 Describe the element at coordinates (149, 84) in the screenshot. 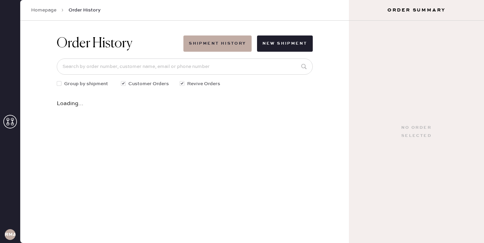

I see `span: Customer Orders` at that location.